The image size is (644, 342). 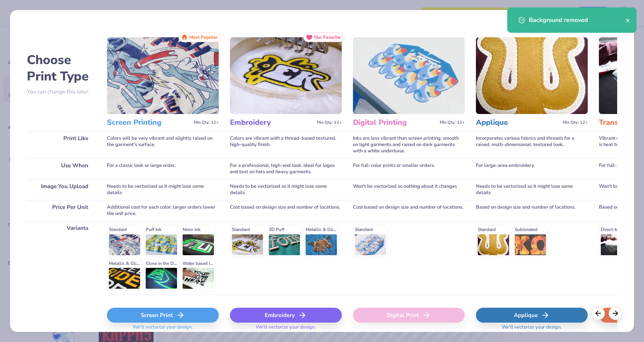 I want to click on img: Digital Printing, so click(x=409, y=76).